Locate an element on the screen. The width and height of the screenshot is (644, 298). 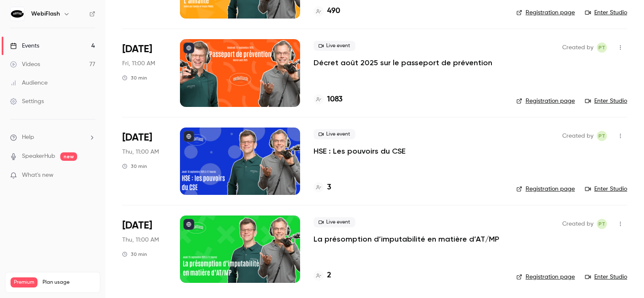
p: Décret août 2025 sur le passeport de prévention is located at coordinates (403, 62).